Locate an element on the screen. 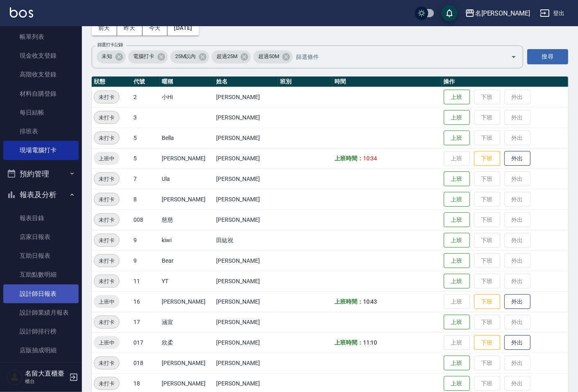 Image resolution: width=578 pixels, height=392 pixels. span: 11:10 is located at coordinates (370, 343).